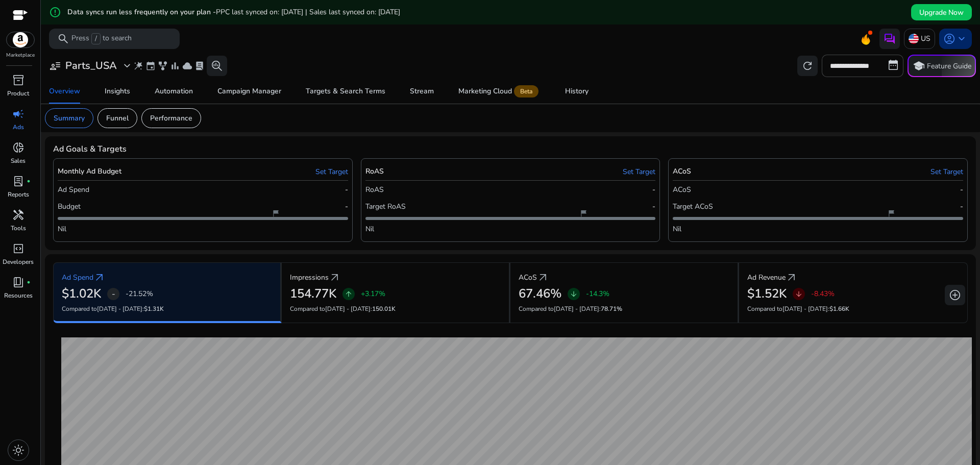 Image resolution: width=980 pixels, height=465 pixels. Describe the element at coordinates (63, 39) in the screenshot. I see `span: search` at that location.